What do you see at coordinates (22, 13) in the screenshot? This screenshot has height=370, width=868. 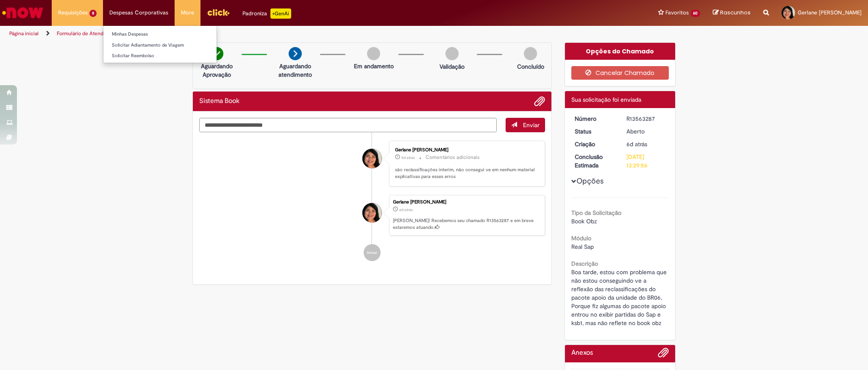 I see `img: ServiceNow` at bounding box center [22, 13].